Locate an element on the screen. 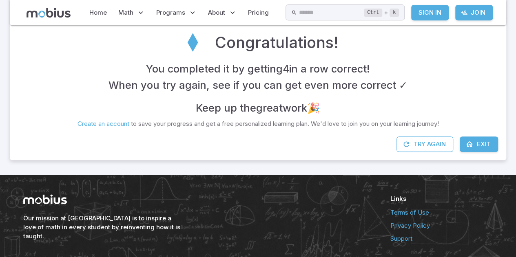  a: Support is located at coordinates (442, 239).